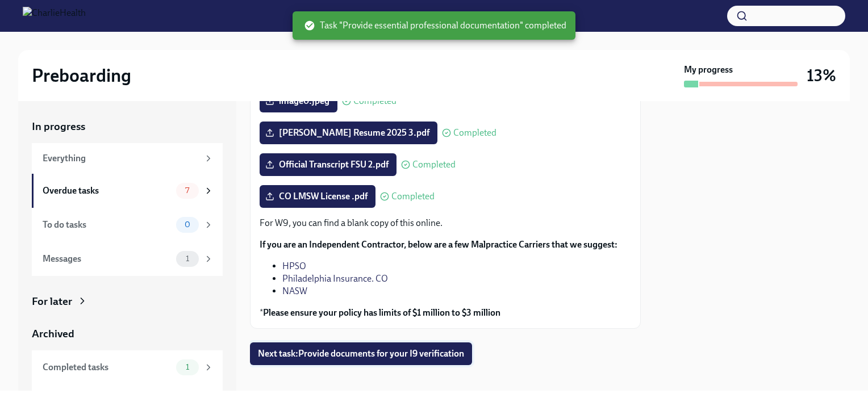  I want to click on strong: If you are an Independent Contractor, below are a few Malpractice Carriers that we suggest:, so click(439, 244).